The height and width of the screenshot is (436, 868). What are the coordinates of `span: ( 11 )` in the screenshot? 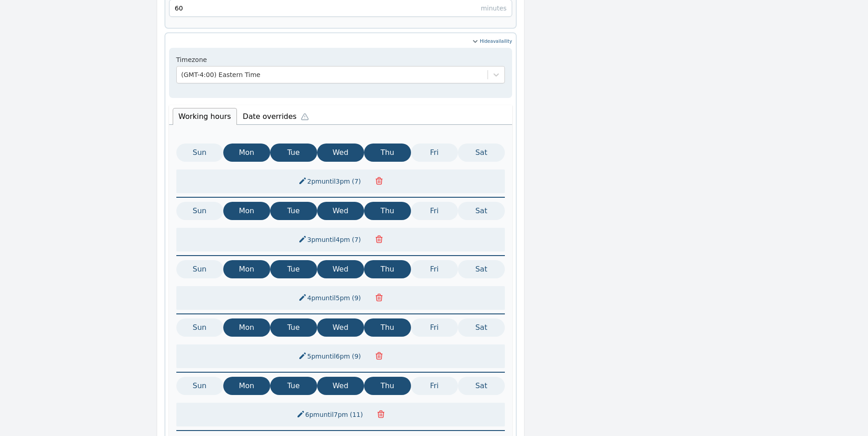 It's located at (356, 415).